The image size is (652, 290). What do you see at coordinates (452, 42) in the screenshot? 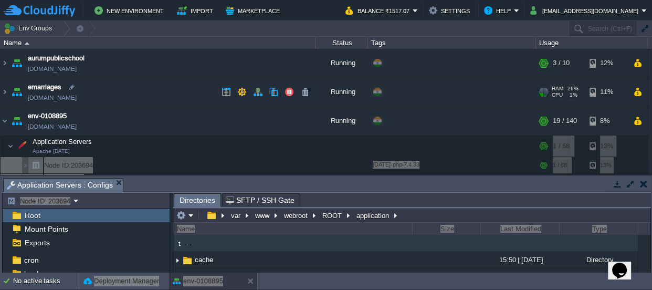
I see `div: Tags` at bounding box center [452, 42].